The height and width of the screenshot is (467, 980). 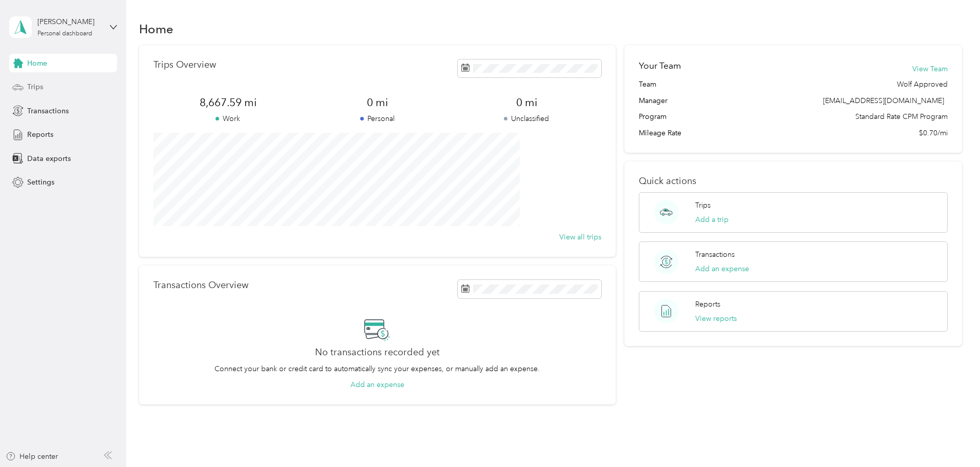 I want to click on p: Trips, so click(x=703, y=205).